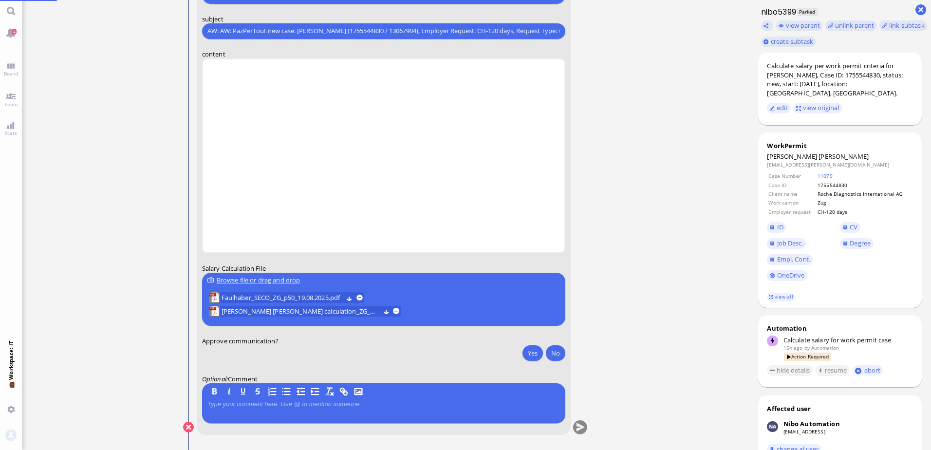 This screenshot has height=450, width=931. Describe the element at coordinates (780, 227) in the screenshot. I see `span: ID` at that location.